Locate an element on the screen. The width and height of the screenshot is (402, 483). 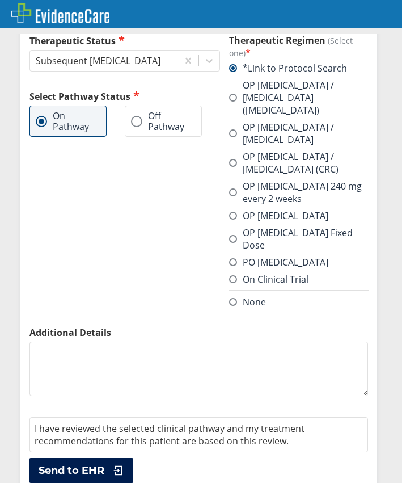
img: EvidenceCare is located at coordinates (60, 13).